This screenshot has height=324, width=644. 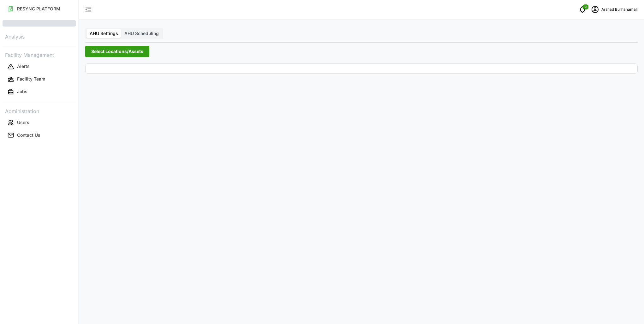 What do you see at coordinates (23, 66) in the screenshot?
I see `p: Alerts` at bounding box center [23, 66].